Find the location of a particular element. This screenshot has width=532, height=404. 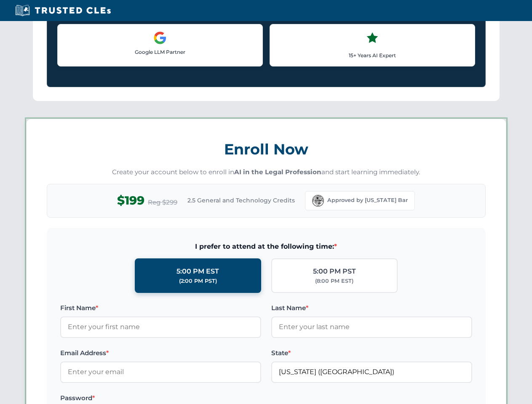

span: $199 is located at coordinates (131, 200).